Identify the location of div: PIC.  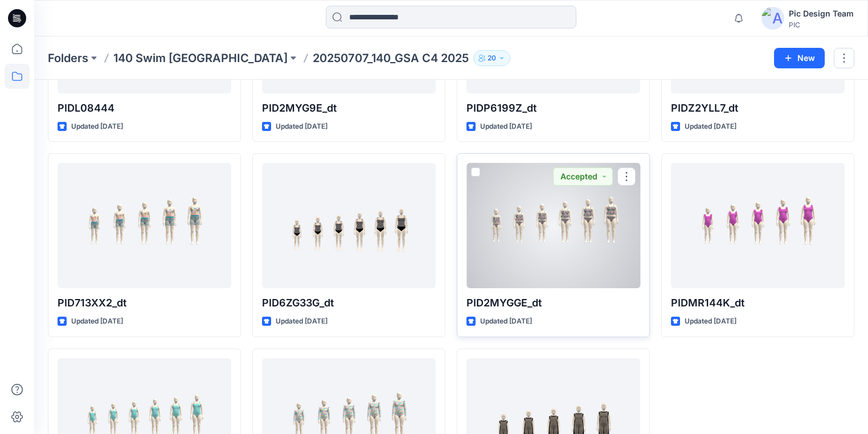
(821, 25).